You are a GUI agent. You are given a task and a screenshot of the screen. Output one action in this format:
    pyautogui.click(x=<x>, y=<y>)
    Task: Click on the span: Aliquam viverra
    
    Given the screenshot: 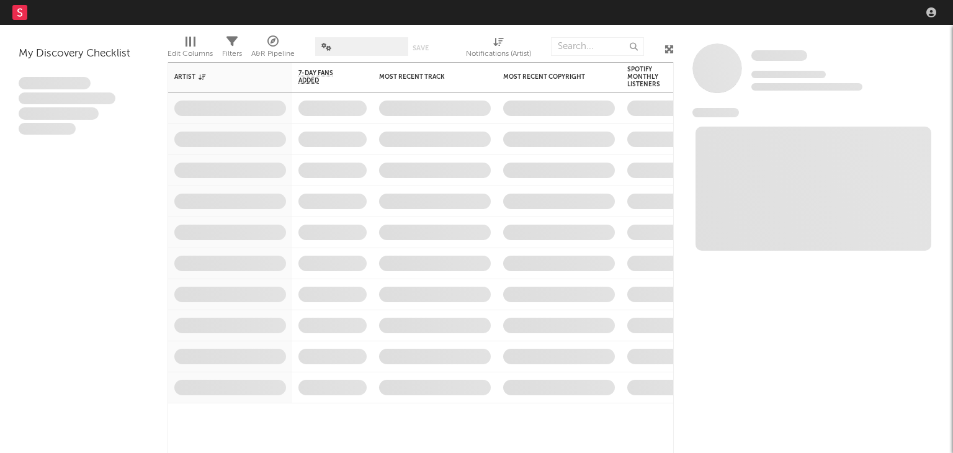 What is the action you would take?
    pyautogui.click(x=47, y=129)
    